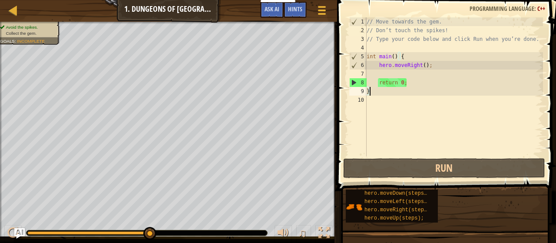  Describe the element at coordinates (358, 57) in the screenshot. I see `div: 5` at that location.